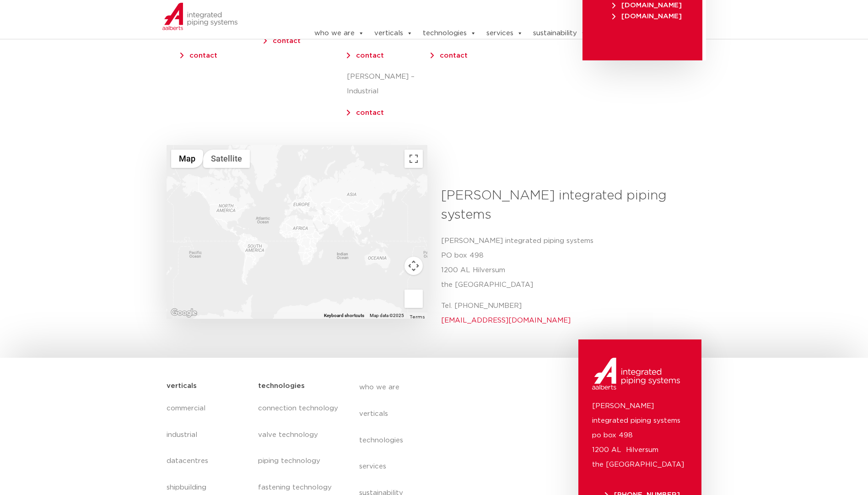  What do you see at coordinates (281, 386) in the screenshot?
I see `h5: technologies` at bounding box center [281, 386].